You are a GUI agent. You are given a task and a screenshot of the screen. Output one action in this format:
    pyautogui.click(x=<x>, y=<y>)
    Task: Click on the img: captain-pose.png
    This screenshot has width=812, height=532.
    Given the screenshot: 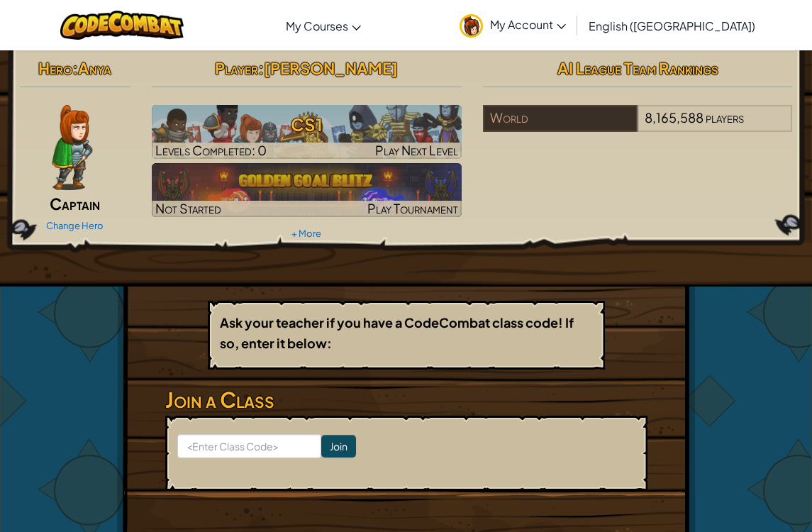 What is the action you would take?
    pyautogui.click(x=72, y=147)
    